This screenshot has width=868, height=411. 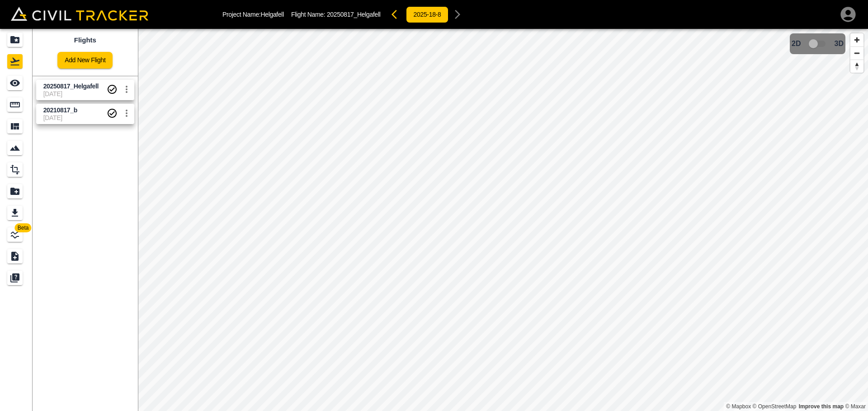 I want to click on a: OpenStreetMap, so click(x=774, y=407).